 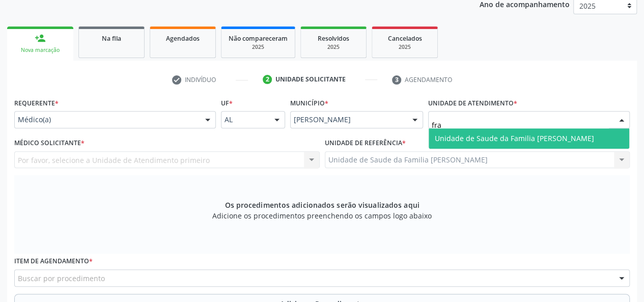 What do you see at coordinates (322, 215) in the screenshot?
I see `span: Adicione os procedimentos preenchendo os campos logo abaixo` at bounding box center [322, 215].